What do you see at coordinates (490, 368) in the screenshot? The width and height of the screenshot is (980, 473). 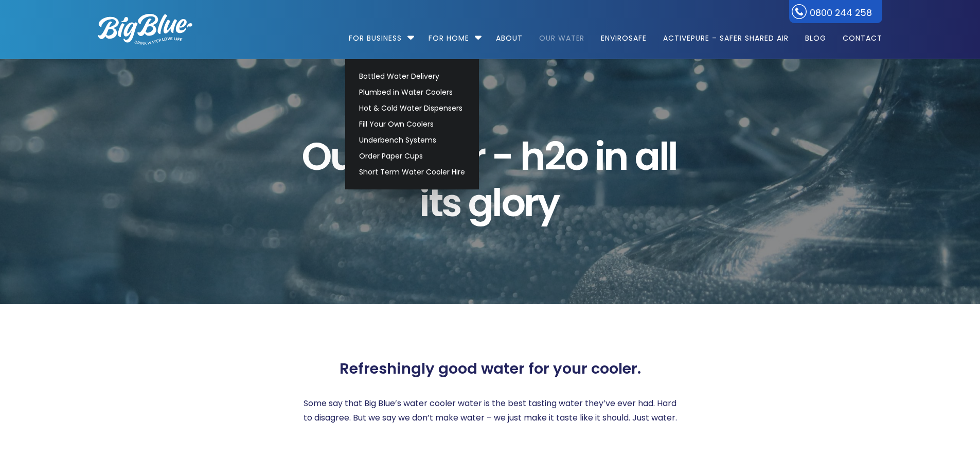 I see `span: Refreshingly good water for your cooler.` at bounding box center [490, 368].